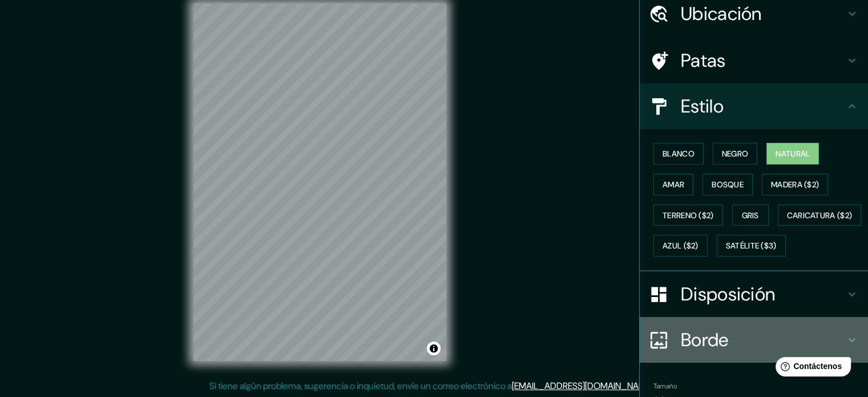 Image resolution: width=868 pixels, height=397 pixels. What do you see at coordinates (674, 184) in the screenshot?
I see `button: Amar` at bounding box center [674, 184].